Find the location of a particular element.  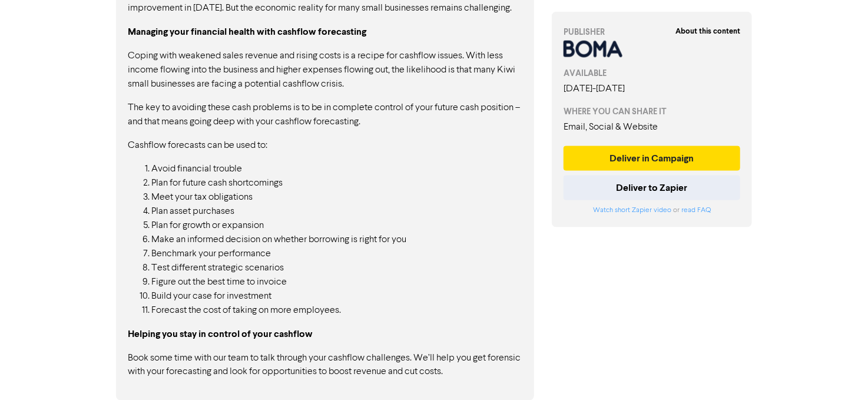

li: Make an informed decision on whether borrowing is right for you is located at coordinates (337, 239).